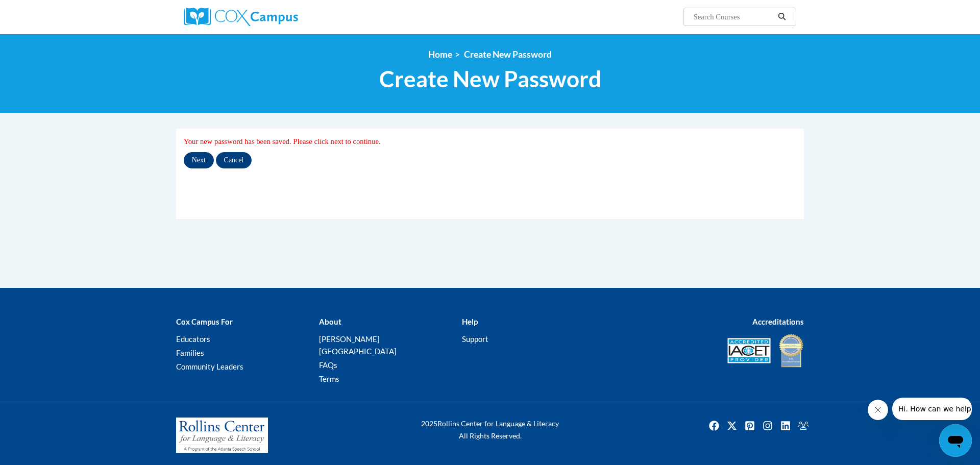  I want to click on a: Facebook Group, so click(803, 426).